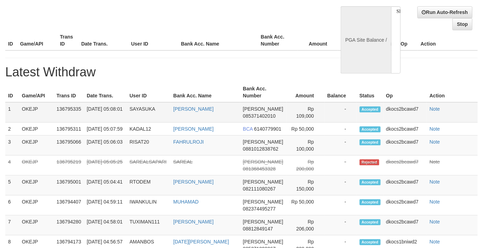 This screenshot has width=483, height=248. What do you see at coordinates (69, 129) in the screenshot?
I see `td: 136795311` at bounding box center [69, 129].